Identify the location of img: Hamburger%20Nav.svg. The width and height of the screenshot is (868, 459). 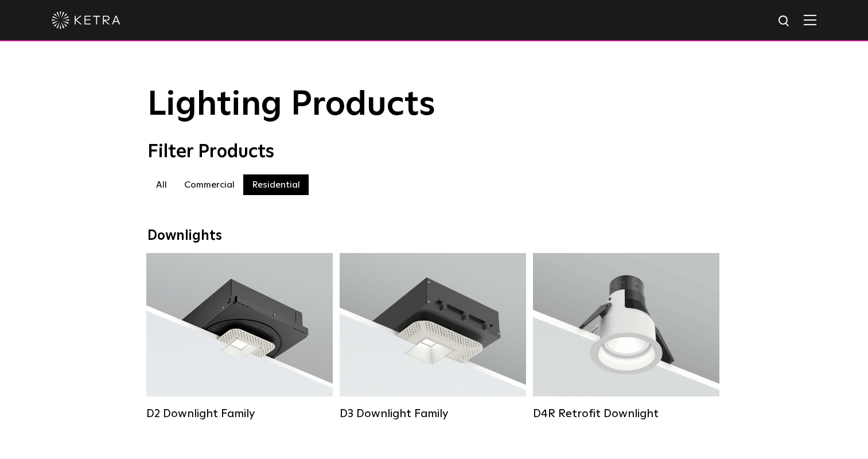
(810, 19).